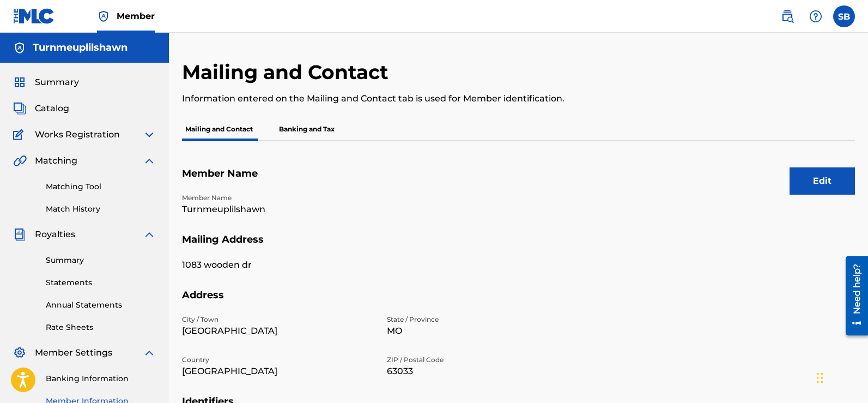 The width and height of the screenshot is (868, 403). I want to click on p: Mailing and Contact, so click(219, 129).